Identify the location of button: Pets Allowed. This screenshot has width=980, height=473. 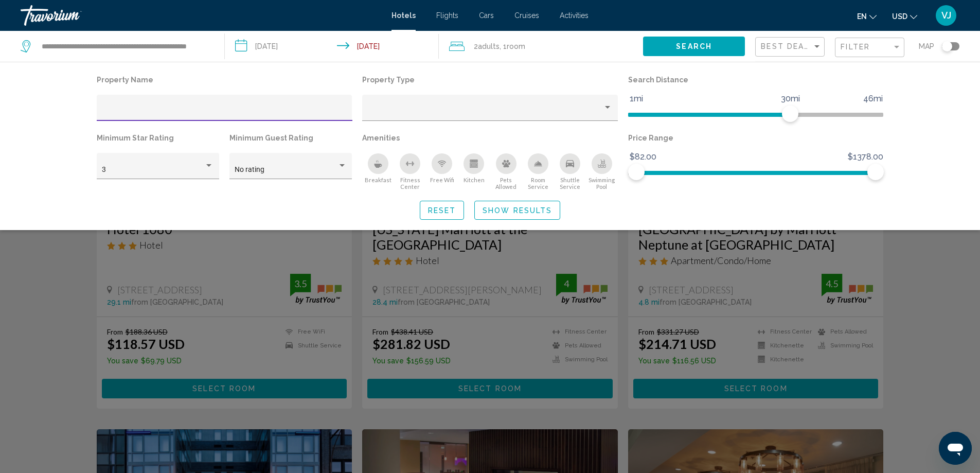
(506, 172).